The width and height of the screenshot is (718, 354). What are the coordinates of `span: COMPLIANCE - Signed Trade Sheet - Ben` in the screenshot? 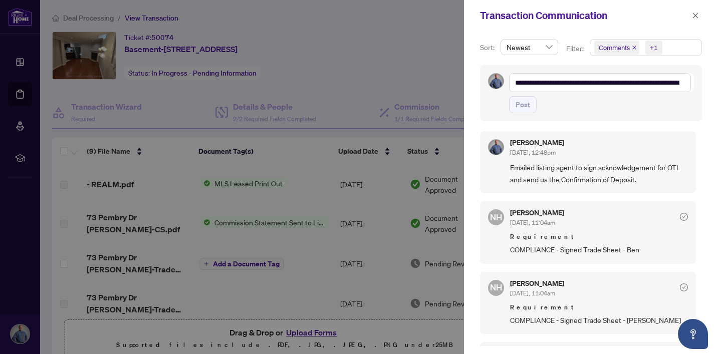 It's located at (599, 250).